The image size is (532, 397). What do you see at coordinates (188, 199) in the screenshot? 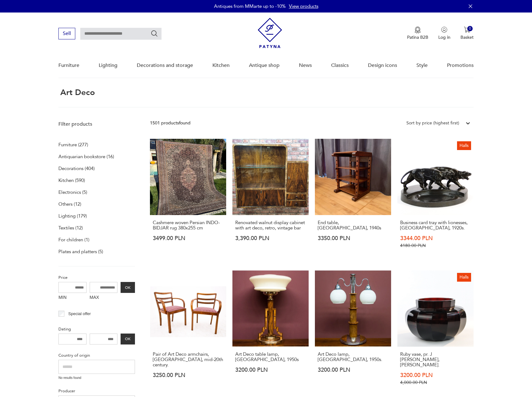
I see `a: Cashmere woven Persian INDO-BIDJAR rug 380x255 cmCashmere woven Persian INDO-BIDJAR rug 380x255 c...` at bounding box center [188, 199].